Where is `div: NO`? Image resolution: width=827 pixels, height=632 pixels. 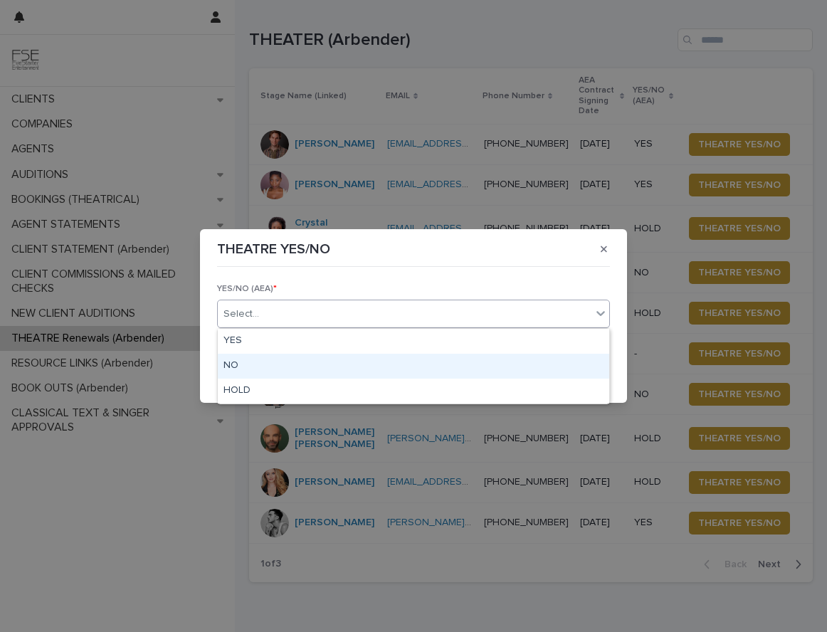
div: NO is located at coordinates (414, 366).